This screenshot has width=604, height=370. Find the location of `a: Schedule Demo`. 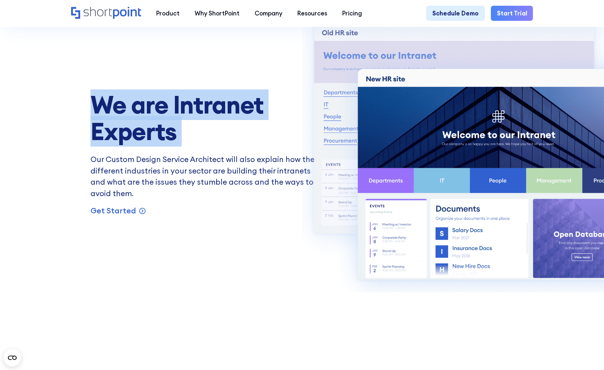

a: Schedule Demo is located at coordinates (456, 13).